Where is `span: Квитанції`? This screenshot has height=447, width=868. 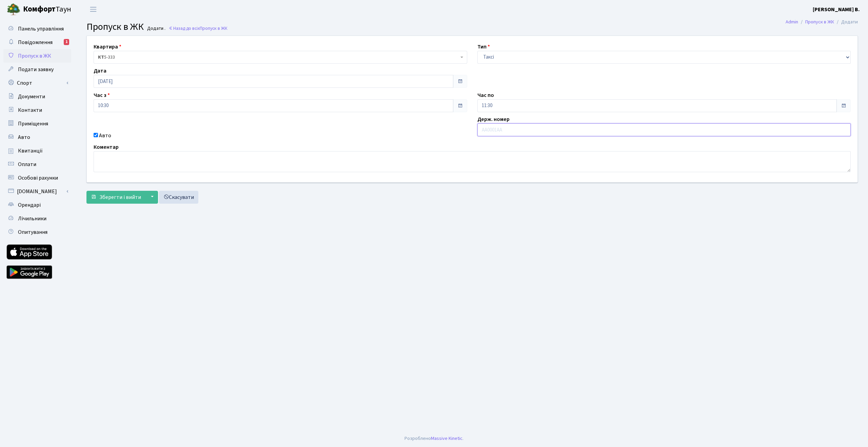
span: Квитанції is located at coordinates (30, 151).